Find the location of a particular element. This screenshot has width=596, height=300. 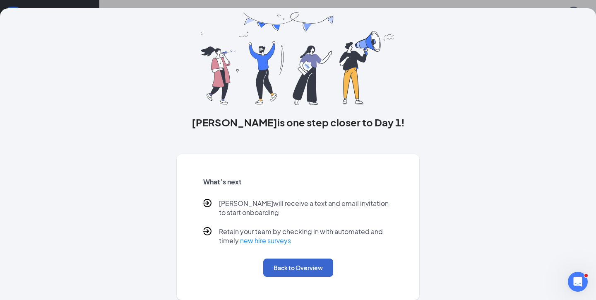

button: Back to Overview is located at coordinates (298, 267).